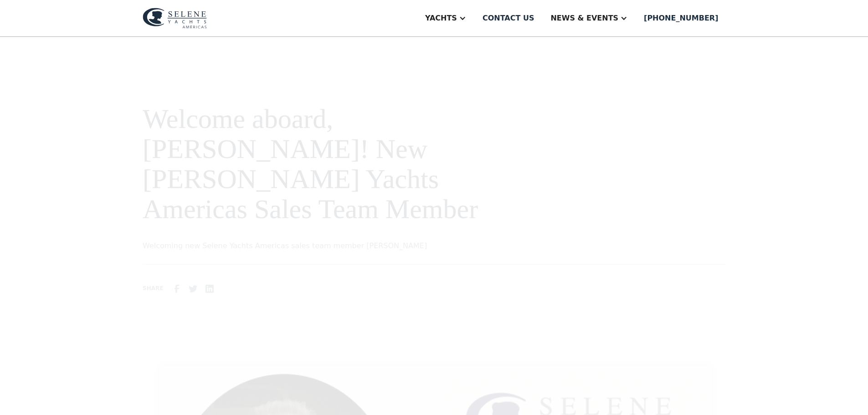 This screenshot has height=415, width=868. Describe the element at coordinates (210, 288) in the screenshot. I see `img: Linkedin` at that location.